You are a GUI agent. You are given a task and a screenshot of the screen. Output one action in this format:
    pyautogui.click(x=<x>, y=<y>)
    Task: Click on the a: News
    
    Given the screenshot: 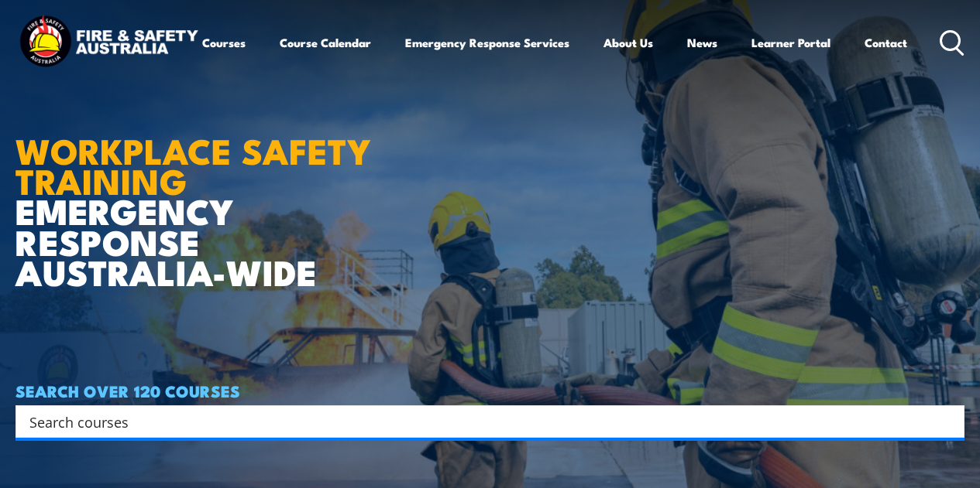 What is the action you would take?
    pyautogui.click(x=702, y=43)
    